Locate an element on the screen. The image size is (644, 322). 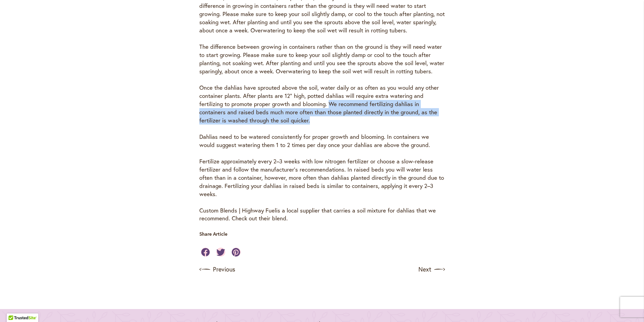
a: Share on Twitter is located at coordinates (221, 252).